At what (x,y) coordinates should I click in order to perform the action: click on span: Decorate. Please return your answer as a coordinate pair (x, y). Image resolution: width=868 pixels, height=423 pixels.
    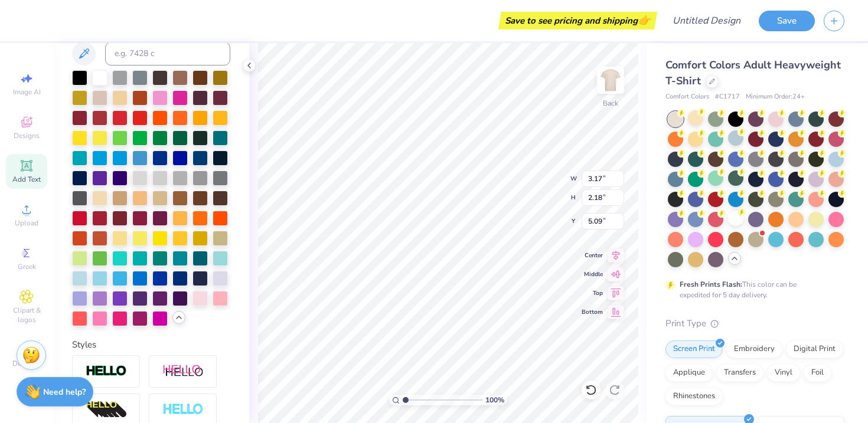
    Looking at the image, I should click on (26, 364).